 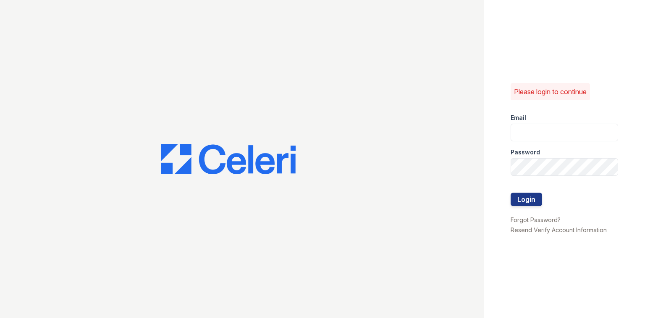 What do you see at coordinates (550, 92) in the screenshot?
I see `p: Please login to continue` at bounding box center [550, 92].